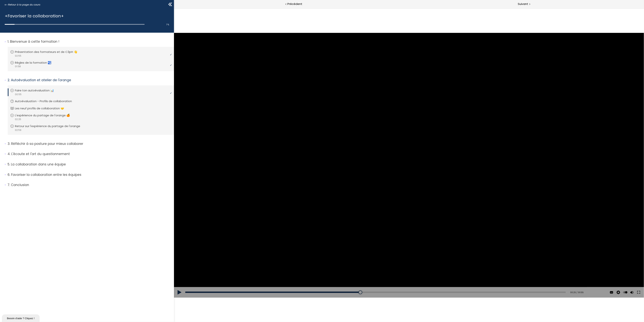 Image resolution: width=644 pixels, height=322 pixels. Describe the element at coordinates (168, 24) in the screenshot. I see `span: 7 %` at that location.